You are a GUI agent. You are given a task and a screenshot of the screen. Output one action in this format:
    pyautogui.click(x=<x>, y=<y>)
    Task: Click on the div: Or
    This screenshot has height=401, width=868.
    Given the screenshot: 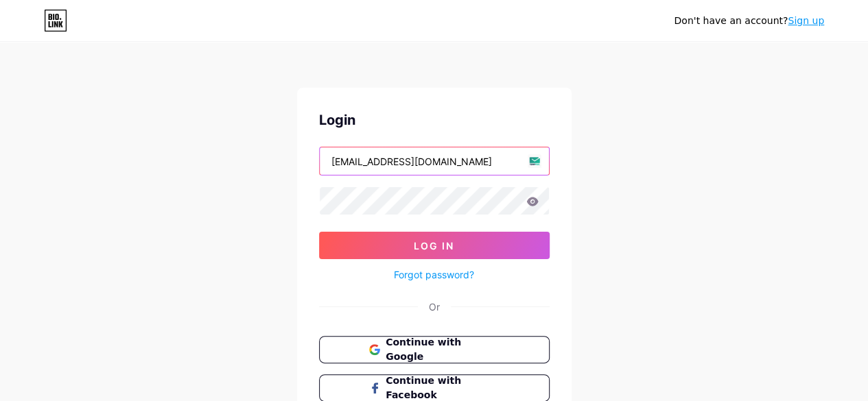 What is the action you would take?
    pyautogui.click(x=434, y=306)
    